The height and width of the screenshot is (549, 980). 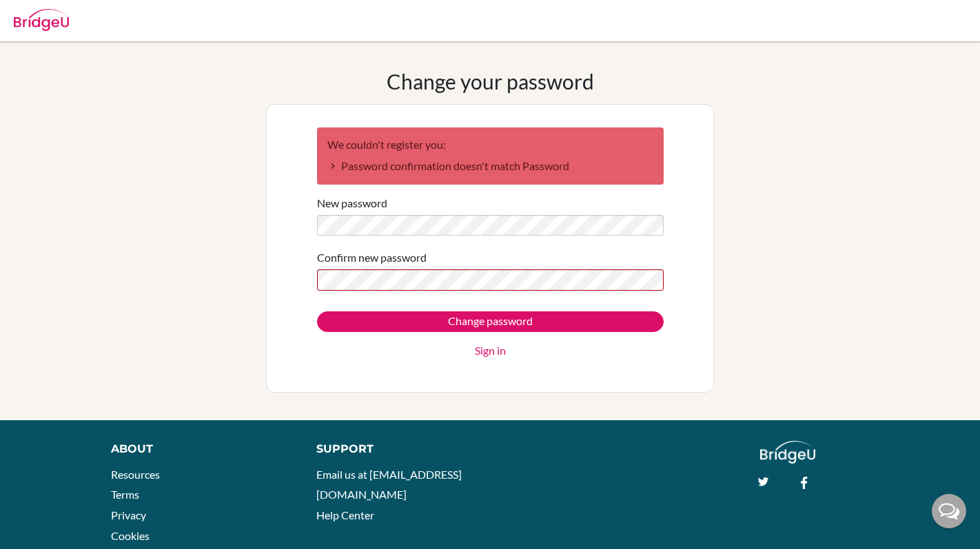 I want to click on li: Password confirmation doesn't match Password, so click(x=490, y=166).